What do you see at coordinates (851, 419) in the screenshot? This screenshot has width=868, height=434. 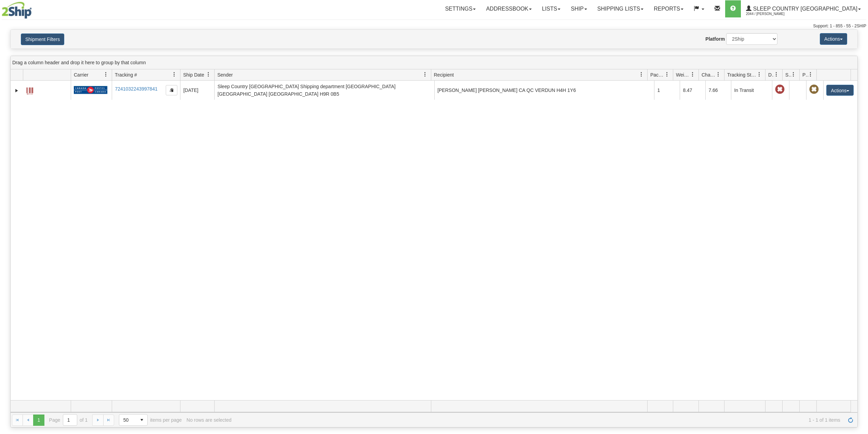 I see `a: Refresh` at bounding box center [851, 419].